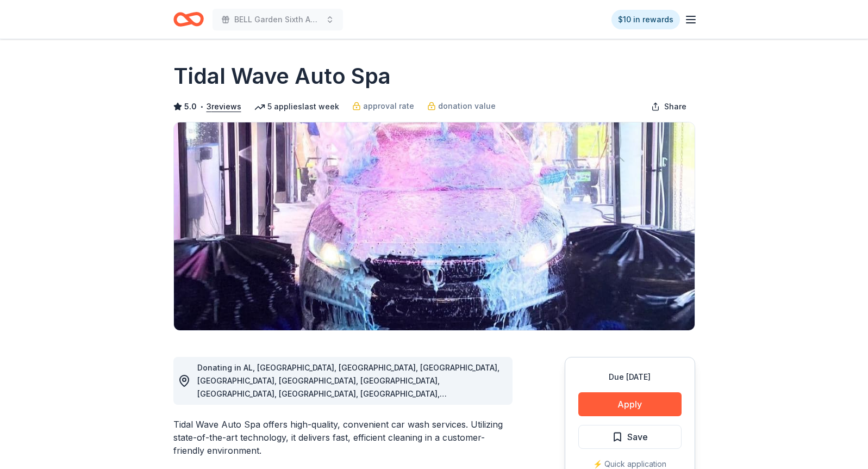 This screenshot has width=868, height=469. I want to click on h1: Tidal Wave Auto Spa, so click(282, 76).